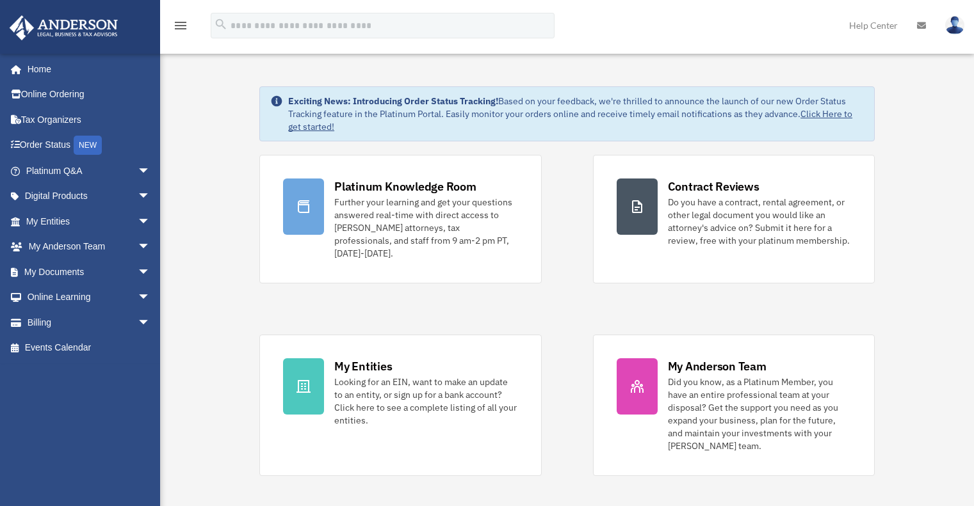  I want to click on a: menu, so click(181, 28).